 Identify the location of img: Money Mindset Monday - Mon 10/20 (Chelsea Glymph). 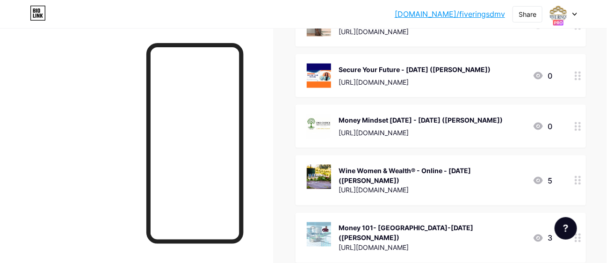
(319, 126).